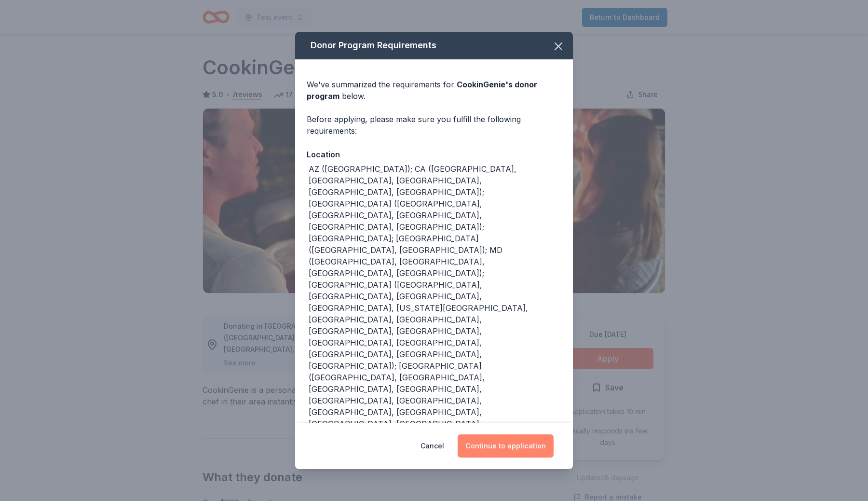 This screenshot has width=868, height=501. I want to click on button: Cancel, so click(432, 446).